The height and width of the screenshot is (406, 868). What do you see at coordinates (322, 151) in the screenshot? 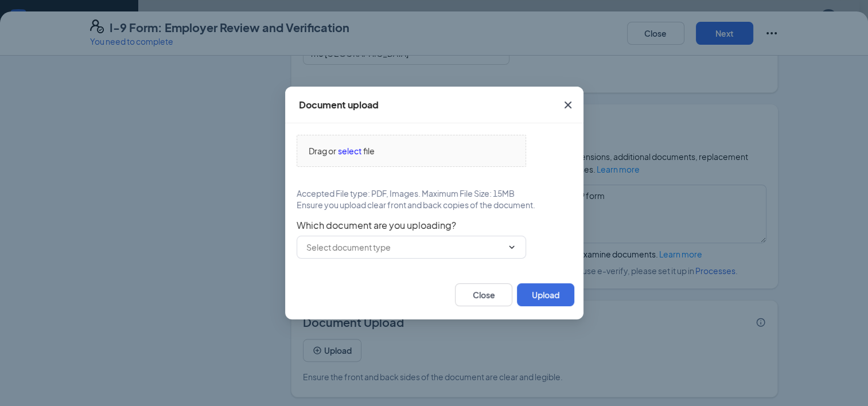
I see `span: Drag or` at bounding box center [322, 151].